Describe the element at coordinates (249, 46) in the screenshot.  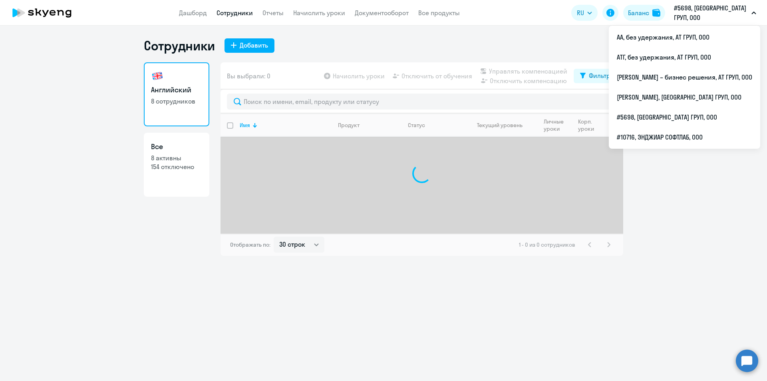
I see `button: Добавить` at that location.